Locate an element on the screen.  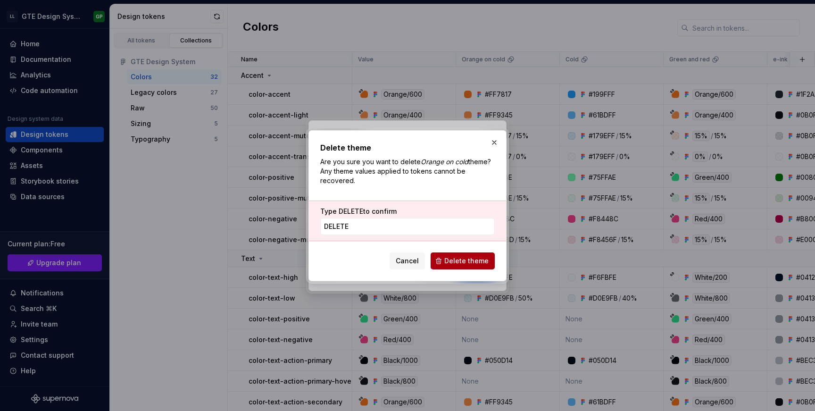
i: Orange on cold is located at coordinates (444, 161).